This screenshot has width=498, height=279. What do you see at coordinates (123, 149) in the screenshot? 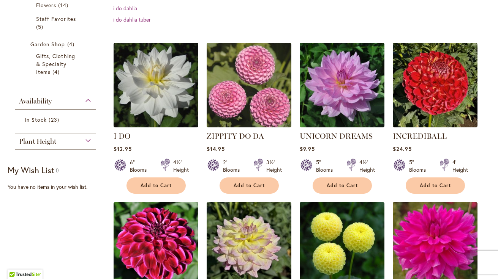
I see `span: $12.95` at bounding box center [123, 149].